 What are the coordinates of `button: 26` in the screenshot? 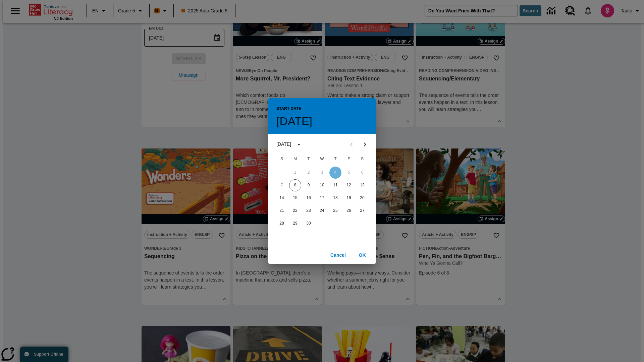 It's located at (349, 211).